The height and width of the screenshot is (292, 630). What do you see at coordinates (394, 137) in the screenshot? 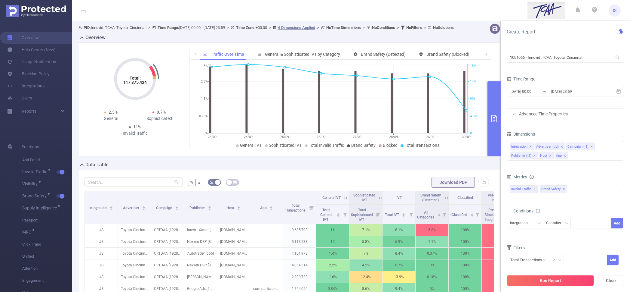
I see `tspan: 28/09` at bounding box center [394, 137].